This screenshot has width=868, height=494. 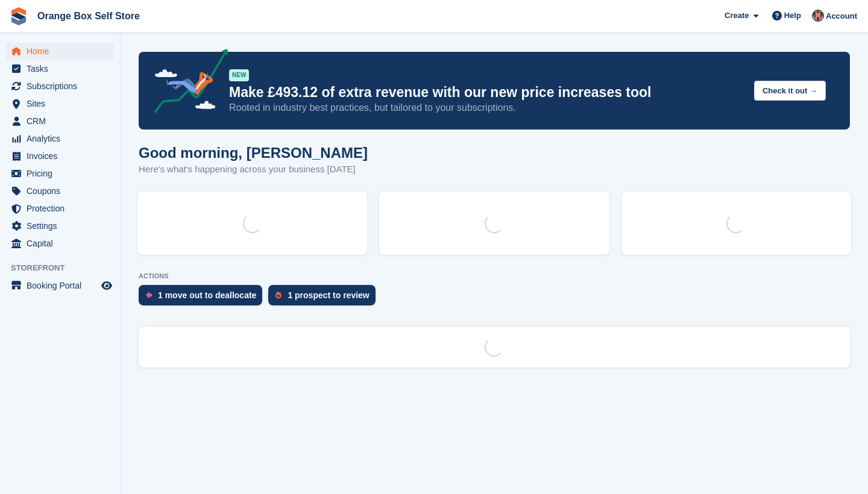 I want to click on span: Booking Portal, so click(x=63, y=285).